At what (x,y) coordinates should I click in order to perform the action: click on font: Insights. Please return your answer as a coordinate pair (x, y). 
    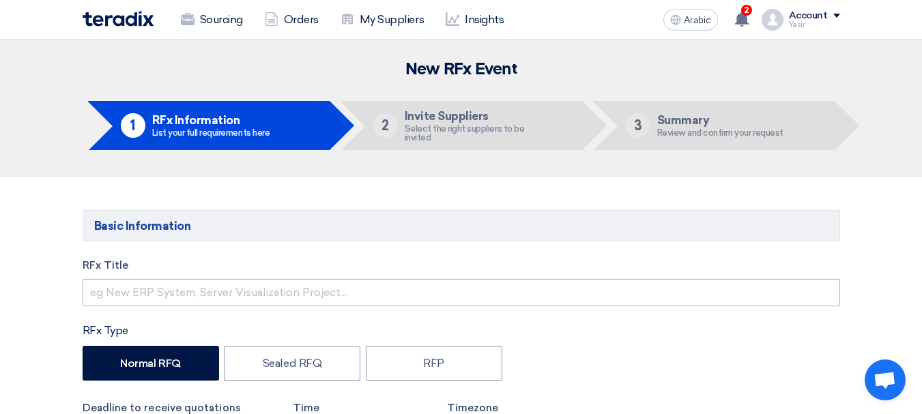
    Looking at the image, I should click on (484, 19).